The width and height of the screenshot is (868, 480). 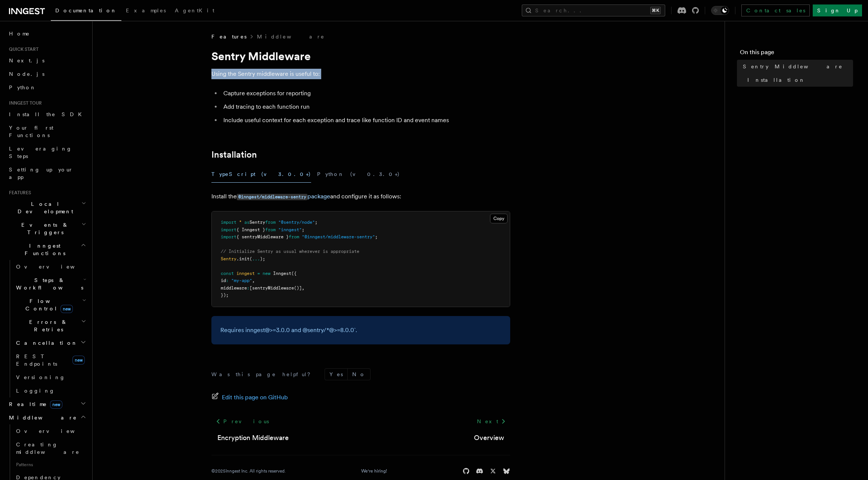 What do you see at coordinates (234, 288) in the screenshot?
I see `span: middleware` at bounding box center [234, 288].